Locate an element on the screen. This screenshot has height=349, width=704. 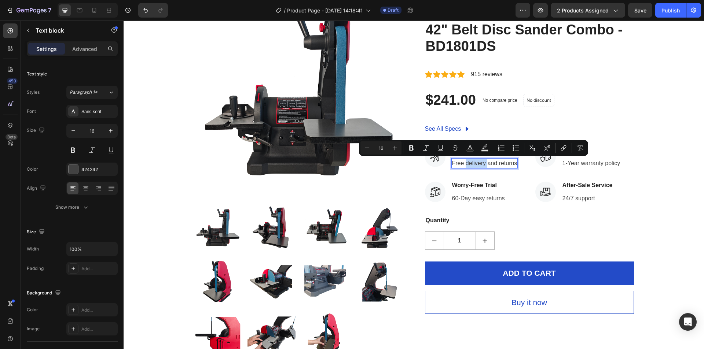
div: See All Specs is located at coordinates (319, 108).